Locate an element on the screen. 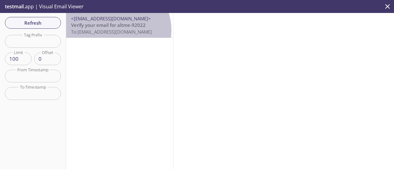  span: Refresh is located at coordinates (33, 23).